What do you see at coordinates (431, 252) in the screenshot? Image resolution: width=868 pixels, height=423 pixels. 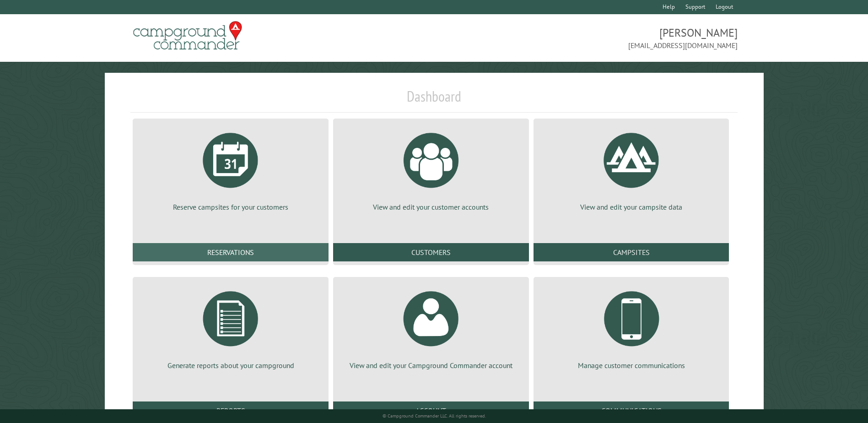 I see `a: Customers` at bounding box center [431, 252].